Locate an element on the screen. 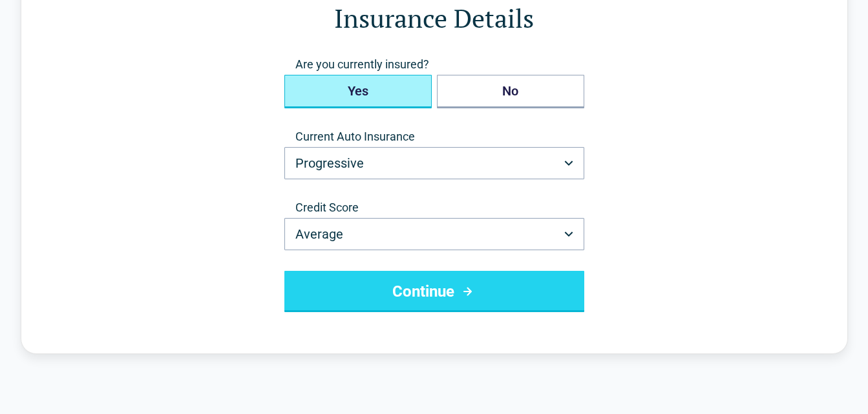 Image resolution: width=868 pixels, height=414 pixels. button: Continue is located at coordinates (434, 292).